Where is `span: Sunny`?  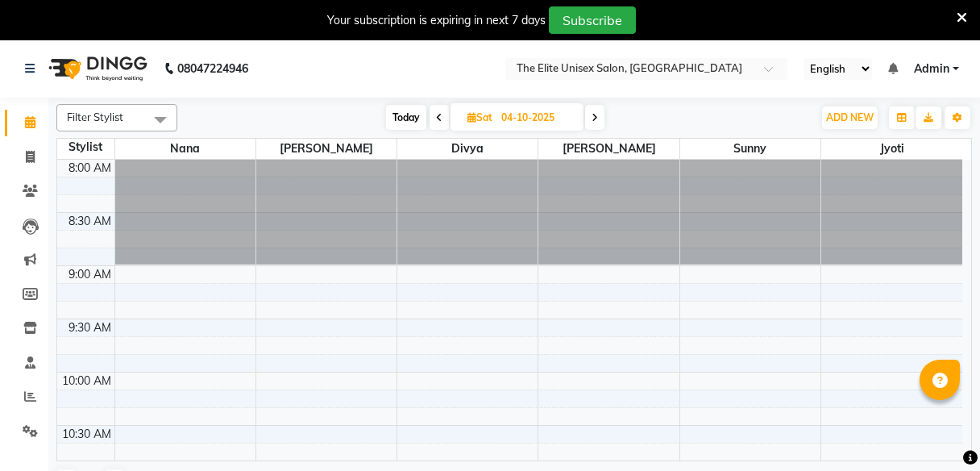 span: Sunny is located at coordinates (751, 148).